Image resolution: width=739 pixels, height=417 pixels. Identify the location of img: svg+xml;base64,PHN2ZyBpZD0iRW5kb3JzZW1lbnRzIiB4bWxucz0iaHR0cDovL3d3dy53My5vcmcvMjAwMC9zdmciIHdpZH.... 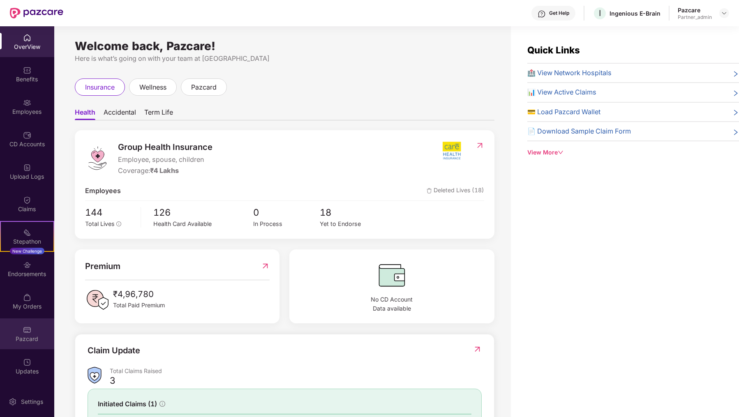
(27, 265).